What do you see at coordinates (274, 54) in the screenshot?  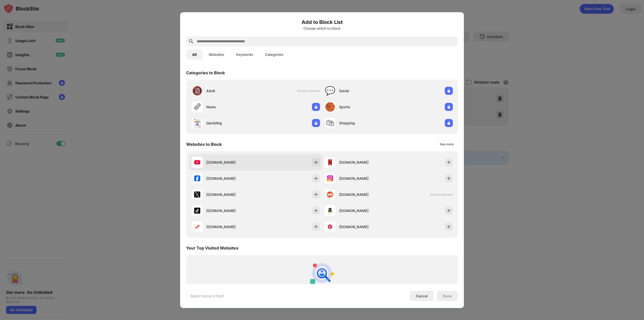 I see `button: Categories` at bounding box center [274, 54].